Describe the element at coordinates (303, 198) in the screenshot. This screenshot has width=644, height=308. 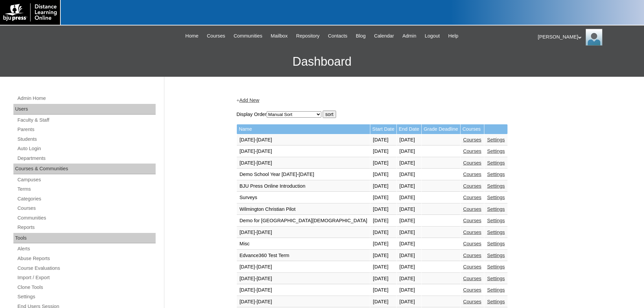
I see `td: Surveys` at that location.